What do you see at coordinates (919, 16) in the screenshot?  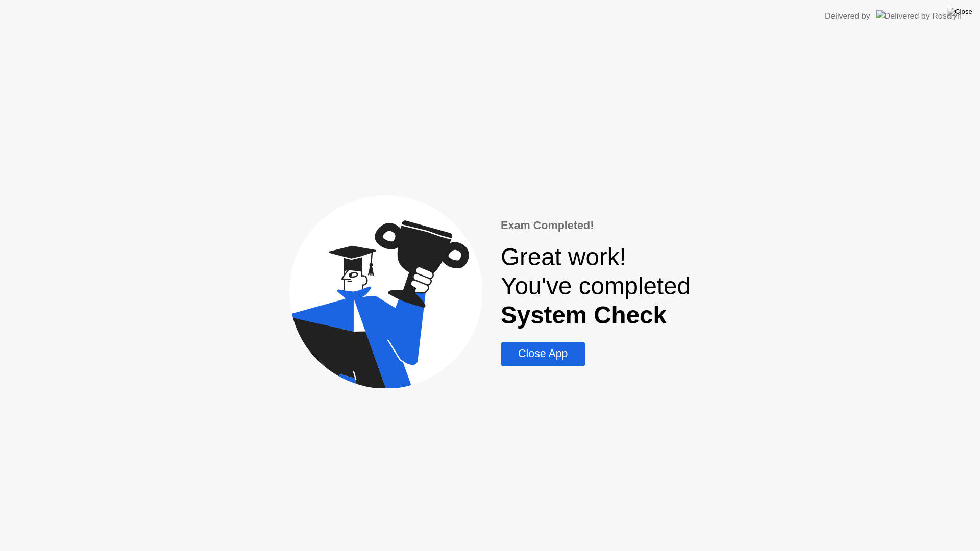 I see `img: Delivered by Rosalyn` at bounding box center [919, 16].